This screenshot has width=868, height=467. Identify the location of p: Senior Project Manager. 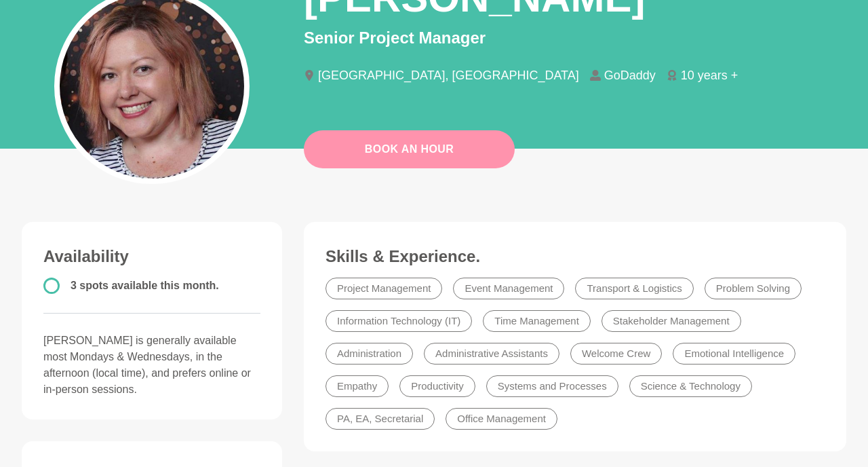
(575, 38).